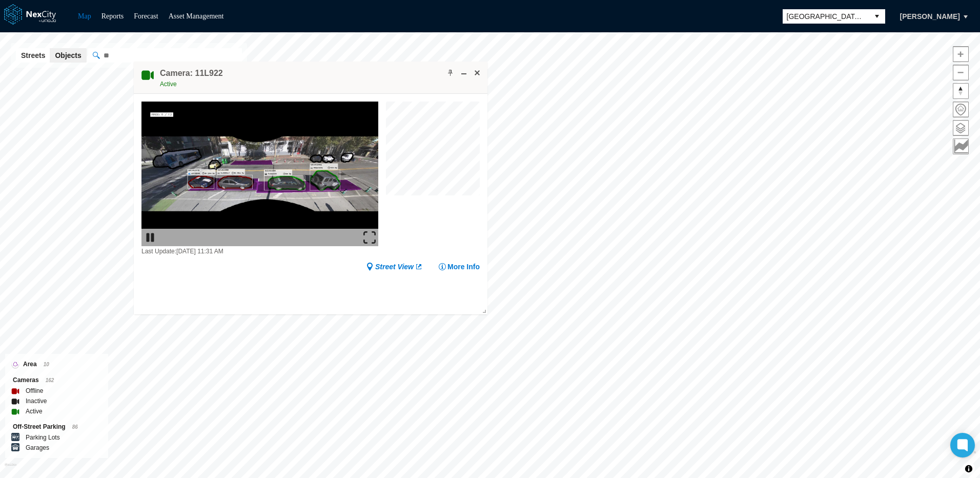 The width and height of the screenshot is (980, 478). Describe the element at coordinates (34, 391) in the screenshot. I see `label: Offline` at that location.